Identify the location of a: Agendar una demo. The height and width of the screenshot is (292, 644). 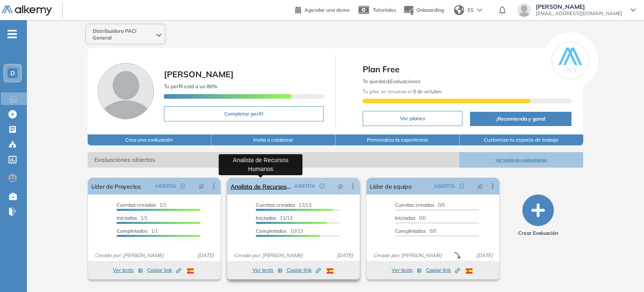
(323, 9).